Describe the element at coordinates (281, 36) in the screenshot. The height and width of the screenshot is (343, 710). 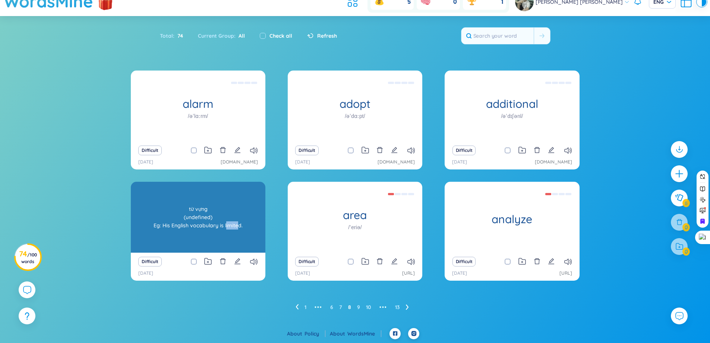
I see `label: Check all` at that location.